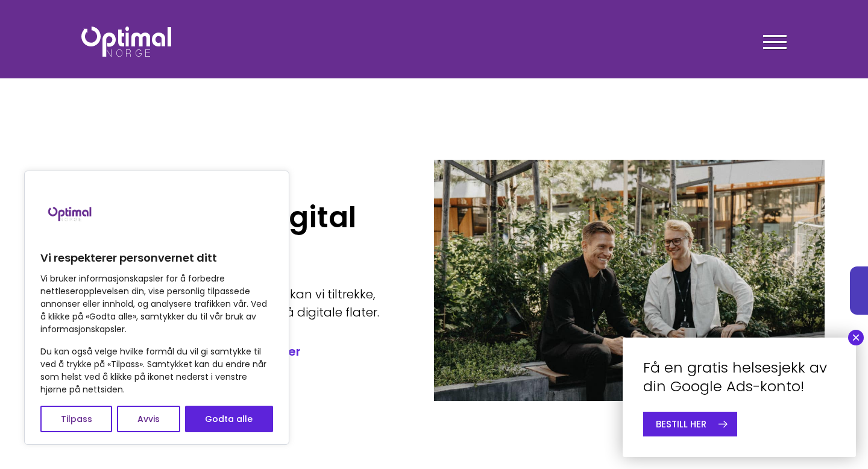  Describe the element at coordinates (157, 304) in the screenshot. I see `p: Vi bruker informasjonskapsler for å forbedre nettleseropplevelsen din, vise personlig tilpassede ...` at that location.